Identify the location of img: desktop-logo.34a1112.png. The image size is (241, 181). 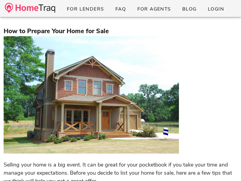
(30, 8).